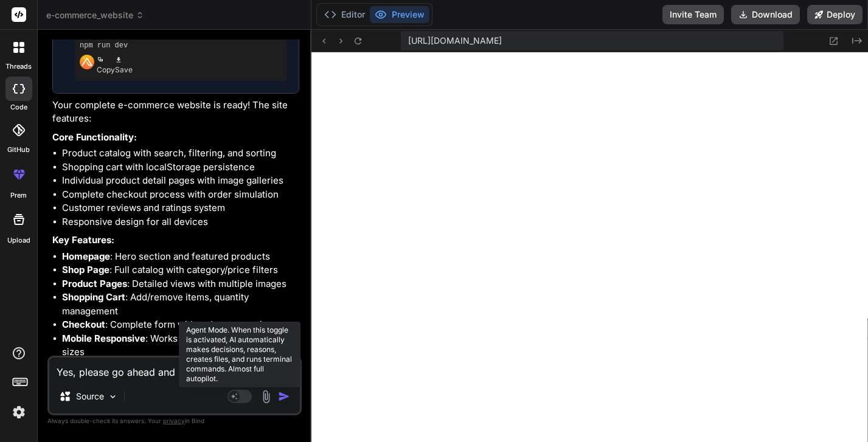  I want to click on span: Save, so click(123, 70).